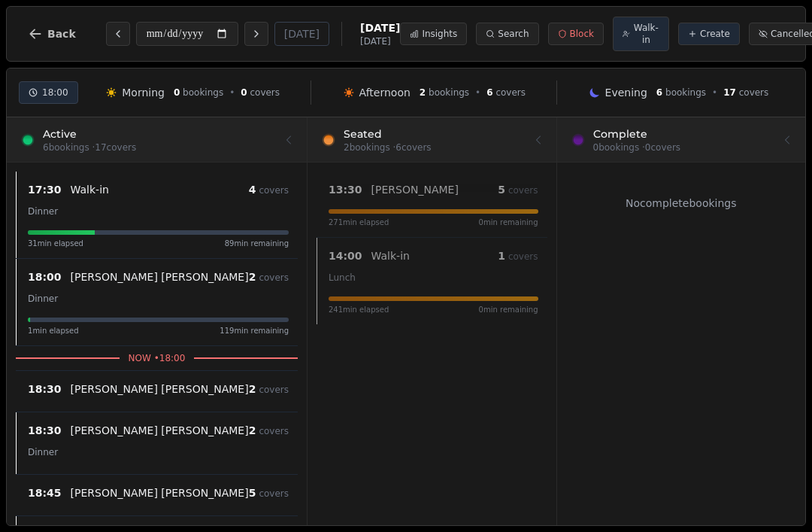 This screenshot has width=812, height=532. What do you see at coordinates (359, 222) in the screenshot?
I see `span: 271 min elapsed` at bounding box center [359, 222].